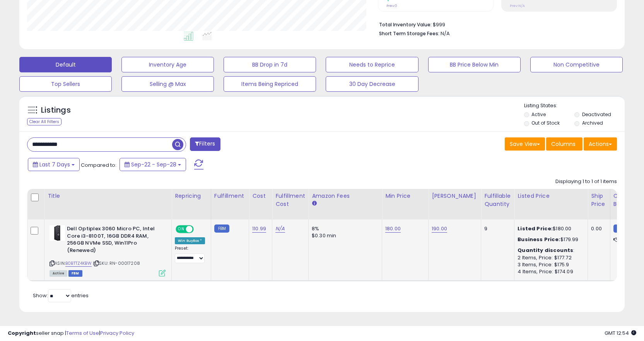 The width and height of the screenshot is (644, 341). What do you see at coordinates (597, 114) in the screenshot?
I see `label: Deactivated` at bounding box center [597, 114].